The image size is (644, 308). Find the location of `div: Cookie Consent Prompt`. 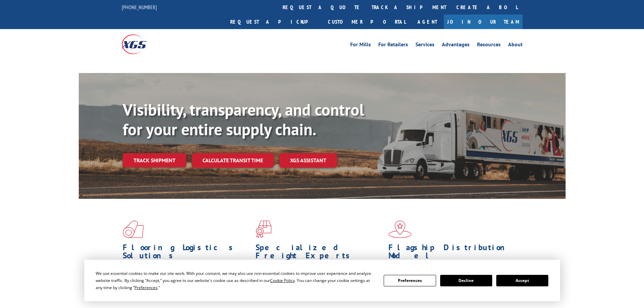

div: Cookie Consent Prompt is located at coordinates (322, 280).